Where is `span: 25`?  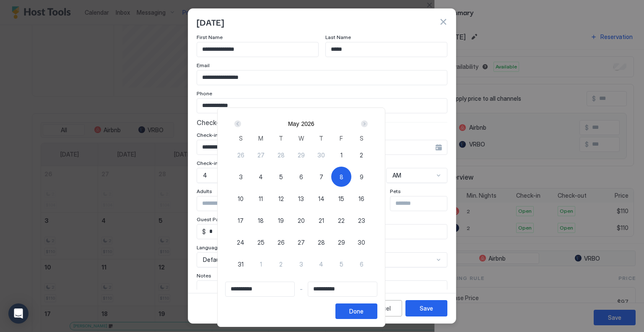
span: 25 is located at coordinates (261, 243).